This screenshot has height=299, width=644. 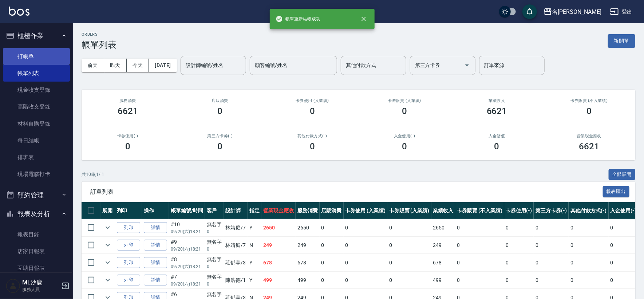 What do you see at coordinates (36, 140) in the screenshot?
I see `a: 每日結帳` at bounding box center [36, 140].